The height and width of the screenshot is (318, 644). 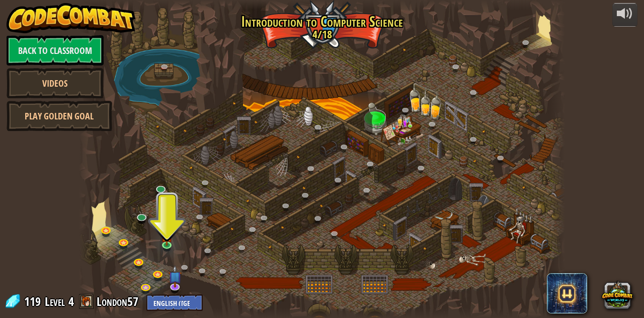 What do you see at coordinates (59, 116) in the screenshot?
I see `a: Play Golden Goal` at bounding box center [59, 116].